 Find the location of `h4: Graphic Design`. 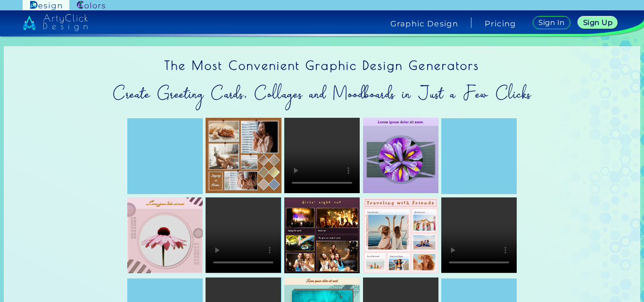

h4: Graphic Design is located at coordinates (425, 23).